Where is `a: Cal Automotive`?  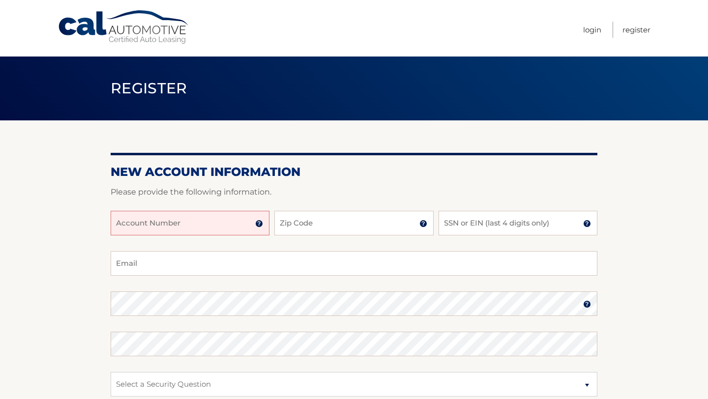 a: Cal Automotive is located at coordinates (124, 27).